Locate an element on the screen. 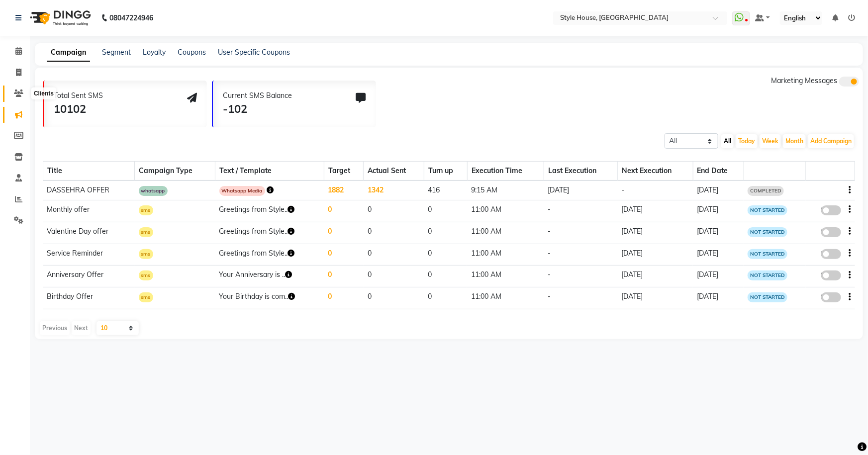 The height and width of the screenshot is (455, 868). div: Current SMS Balance is located at coordinates (257, 96).